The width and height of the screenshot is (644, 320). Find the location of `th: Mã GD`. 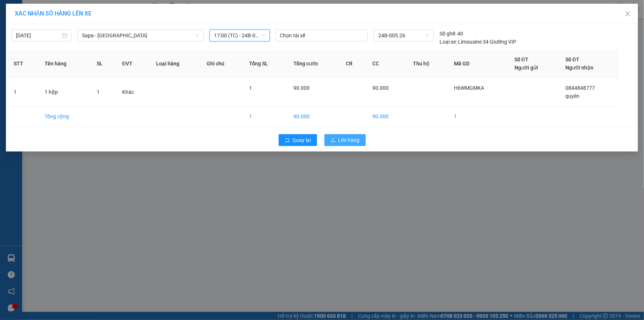

th: Mã GD is located at coordinates (478, 63).